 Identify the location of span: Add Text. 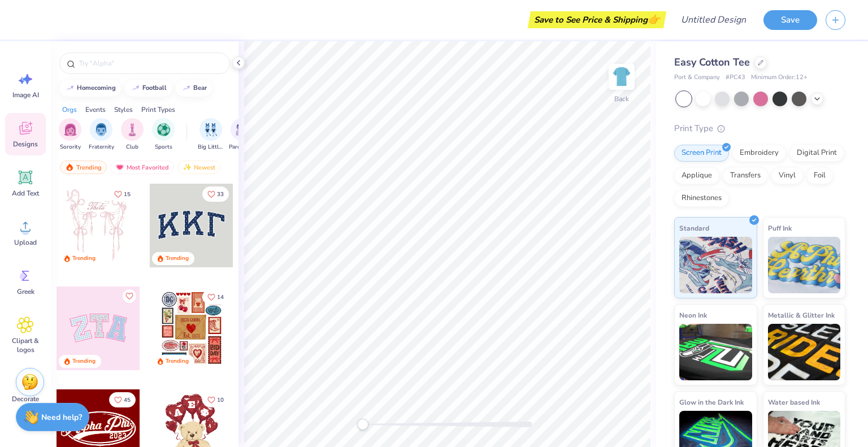
(25, 194).